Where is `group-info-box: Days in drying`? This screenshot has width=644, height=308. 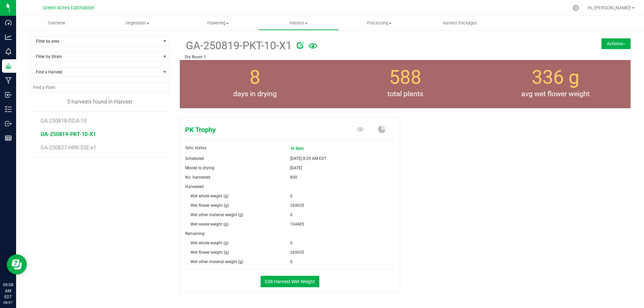 group-info-box: Days in drying is located at coordinates (255, 84).